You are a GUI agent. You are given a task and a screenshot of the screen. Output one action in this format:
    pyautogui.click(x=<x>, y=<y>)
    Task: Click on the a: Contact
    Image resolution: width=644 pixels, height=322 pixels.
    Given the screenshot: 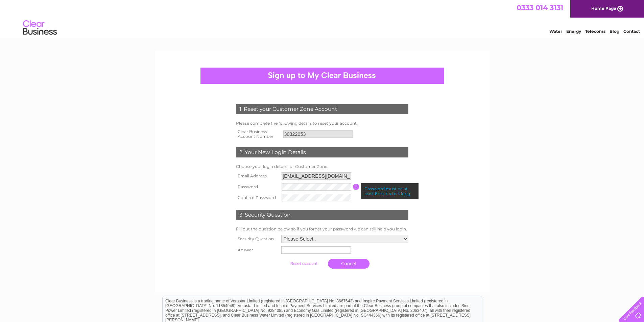 What is the action you would take?
    pyautogui.click(x=632, y=31)
    